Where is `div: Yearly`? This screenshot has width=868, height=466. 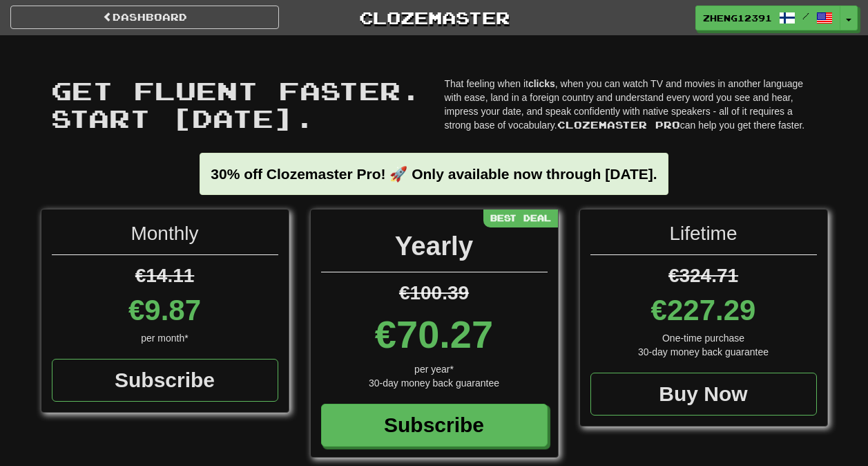
div: Yearly is located at coordinates (434, 250).